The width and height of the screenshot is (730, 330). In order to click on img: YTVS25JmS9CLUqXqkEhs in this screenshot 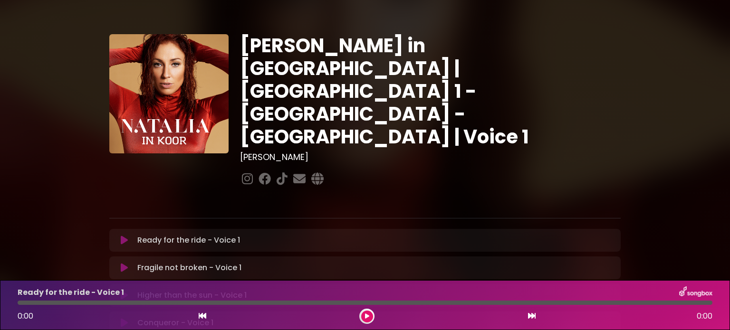, I will do `click(169, 94)`.